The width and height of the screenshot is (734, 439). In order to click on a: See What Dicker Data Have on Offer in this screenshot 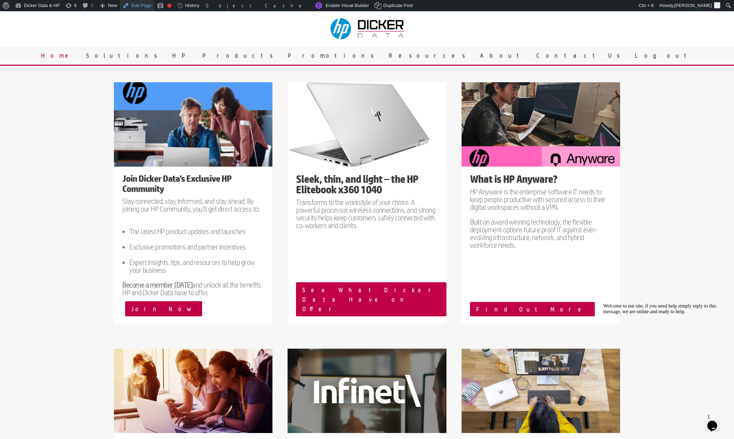, I will do `click(371, 300)`.